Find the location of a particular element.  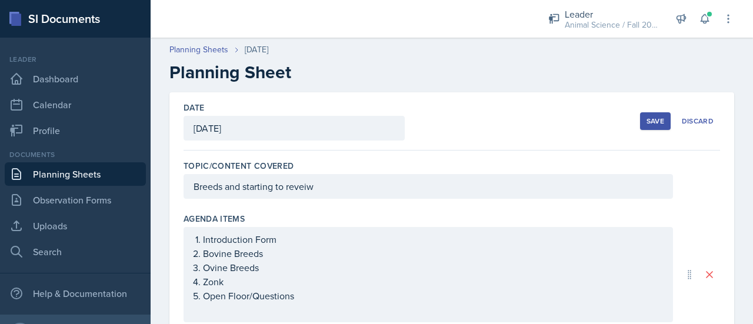

p: Breeds and starting to reveiw is located at coordinates (428, 186).